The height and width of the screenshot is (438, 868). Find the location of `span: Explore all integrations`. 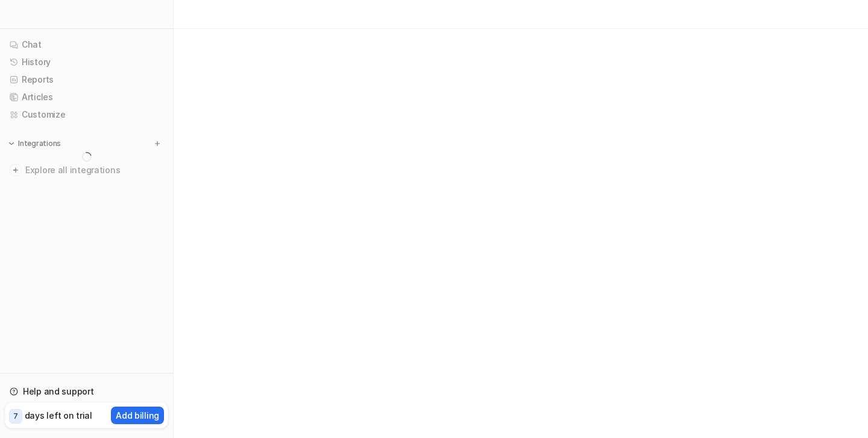

span: Explore all integrations is located at coordinates (94, 170).